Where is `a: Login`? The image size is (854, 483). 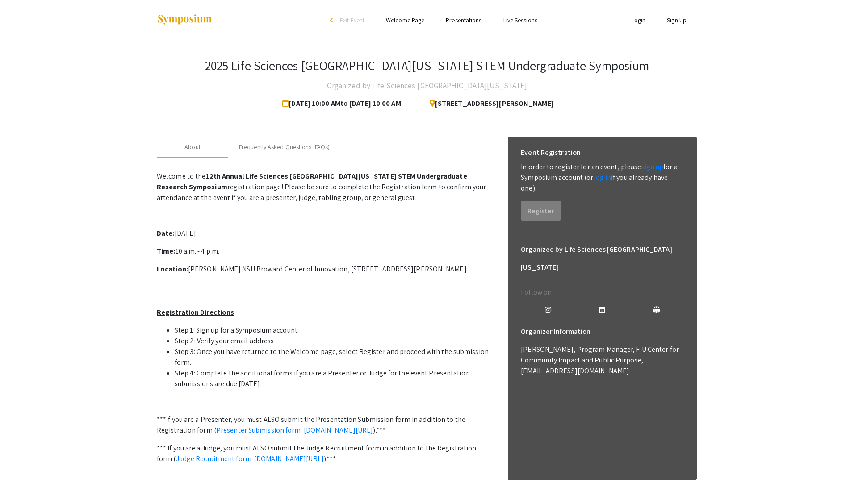 a: Login is located at coordinates (638, 20).